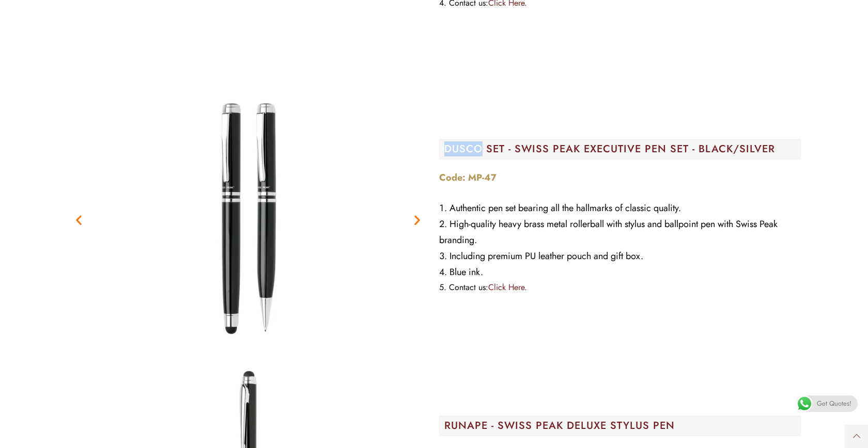 The height and width of the screenshot is (448, 868). I want to click on h2: DUSCO SET - SWISS PEAK EXECUTIVE PEN SET - BLACK/SILVER, so click(623, 149).